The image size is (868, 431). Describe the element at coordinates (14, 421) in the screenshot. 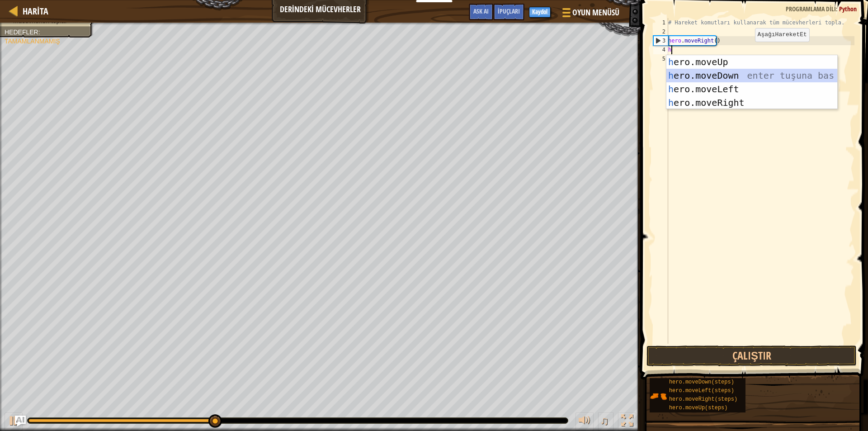

I see `button: Ctrl + P: Play` at that location.